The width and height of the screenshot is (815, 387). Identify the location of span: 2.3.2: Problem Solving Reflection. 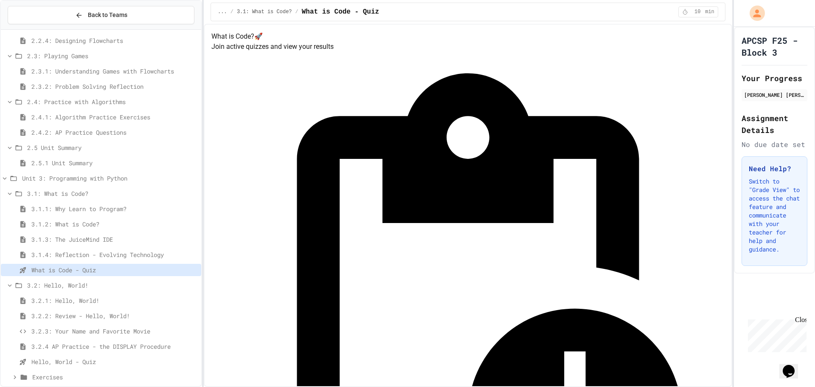
(115, 86).